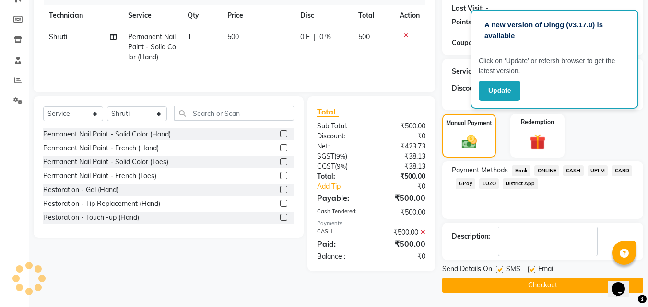 This screenshot has width=648, height=307. Describe the element at coordinates (107, 134) in the screenshot. I see `div: Permanent Nail Paint - Solid Color (Hand)` at that location.